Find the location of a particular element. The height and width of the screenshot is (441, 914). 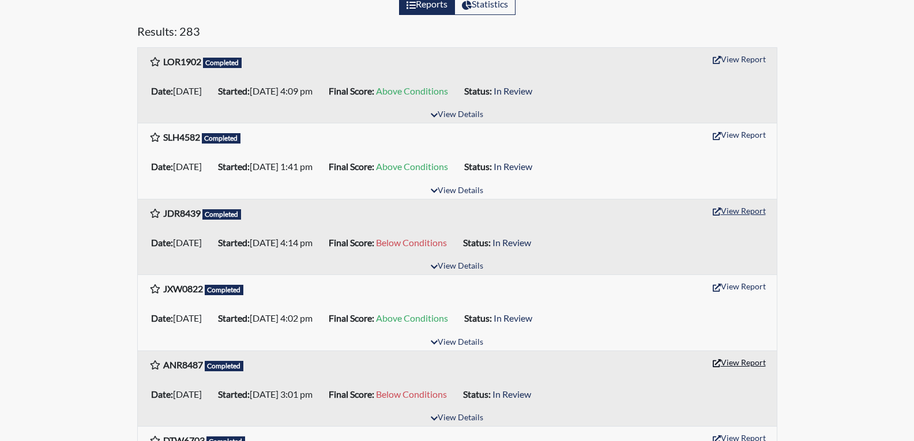

b: LOR1902 is located at coordinates (182, 61).